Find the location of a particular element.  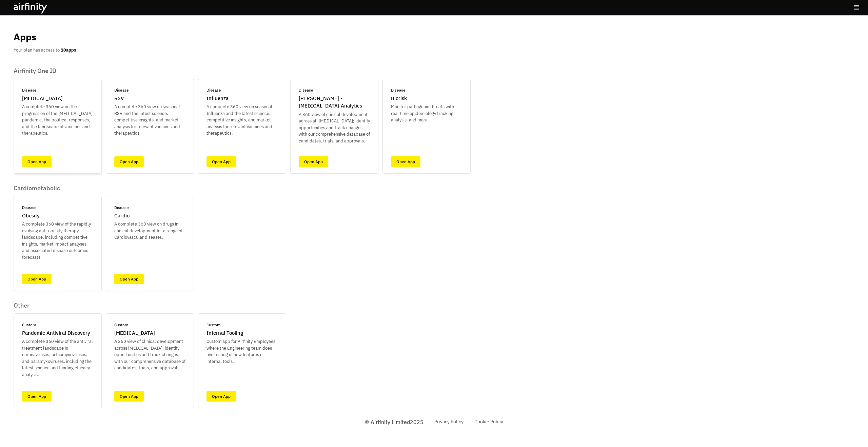

p: Other is located at coordinates (150, 306).